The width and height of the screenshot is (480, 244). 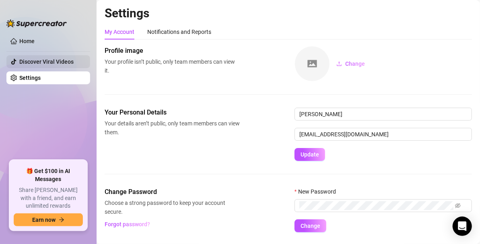 What do you see at coordinates (46, 62) in the screenshot?
I see `a: Discover Viral Videos` at bounding box center [46, 62].